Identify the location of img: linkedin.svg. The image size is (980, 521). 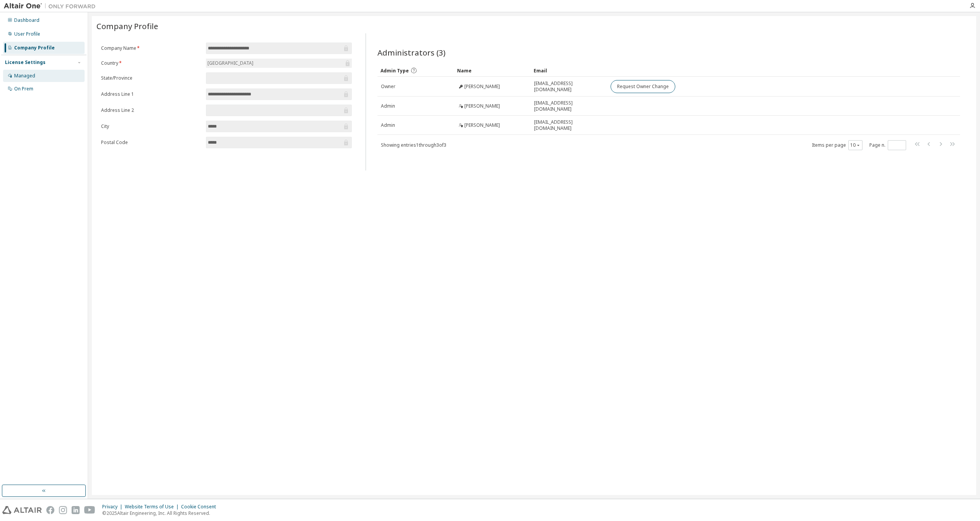
(75, 509).